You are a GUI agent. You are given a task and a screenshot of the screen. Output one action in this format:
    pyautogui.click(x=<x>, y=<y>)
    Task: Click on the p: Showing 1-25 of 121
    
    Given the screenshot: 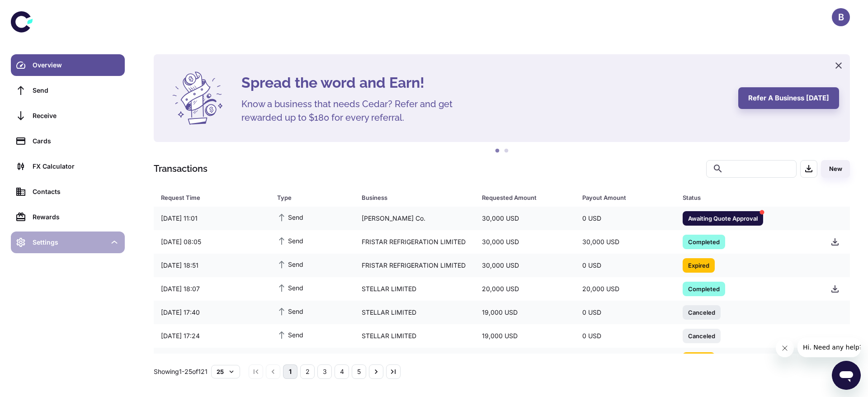 What is the action you would take?
    pyautogui.click(x=181, y=372)
    